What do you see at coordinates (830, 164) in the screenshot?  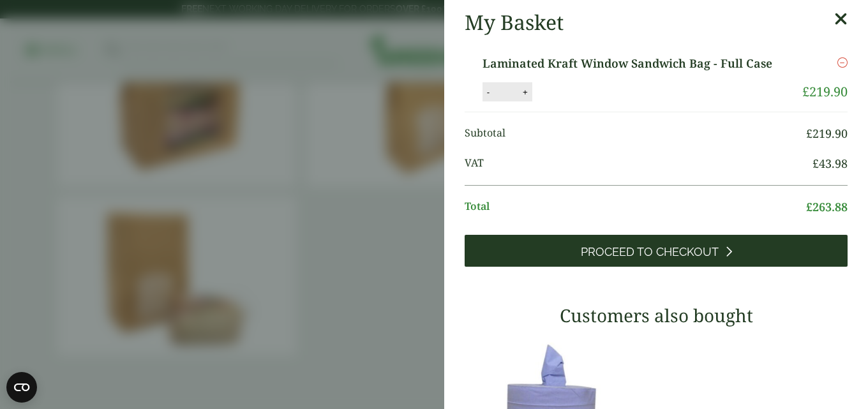 I see `bdi: 43.98` at bounding box center [830, 164].